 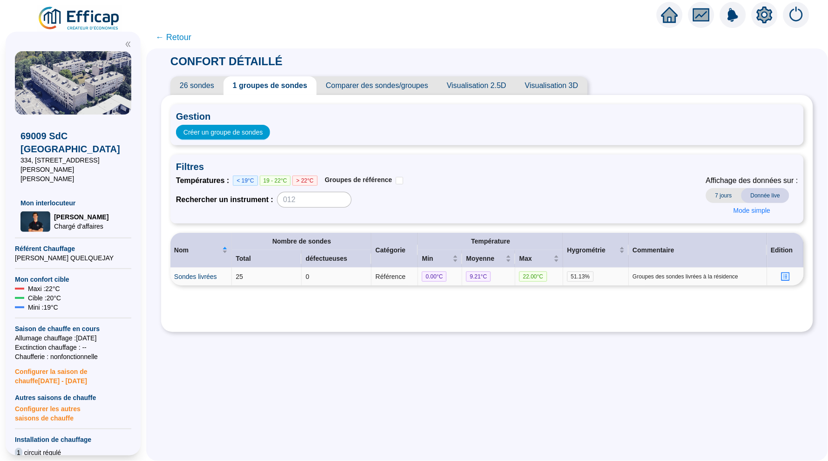 I want to click on span: 7 jours, so click(x=724, y=196).